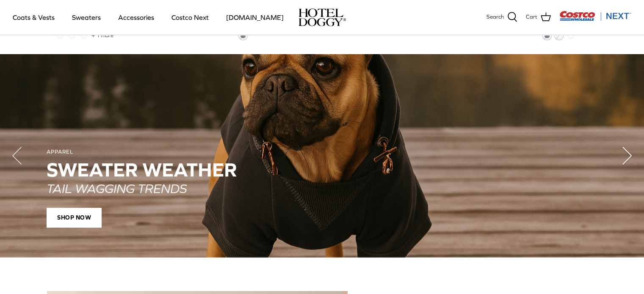 The width and height of the screenshot is (644, 294). I want to click on a: Visit Costco Next, so click(595, 19).